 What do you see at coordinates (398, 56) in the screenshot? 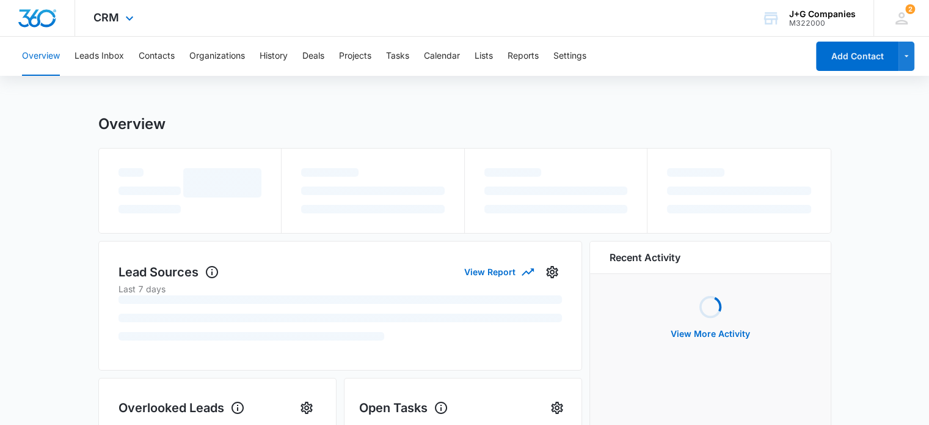
I see `button: Tasks` at bounding box center [398, 56].